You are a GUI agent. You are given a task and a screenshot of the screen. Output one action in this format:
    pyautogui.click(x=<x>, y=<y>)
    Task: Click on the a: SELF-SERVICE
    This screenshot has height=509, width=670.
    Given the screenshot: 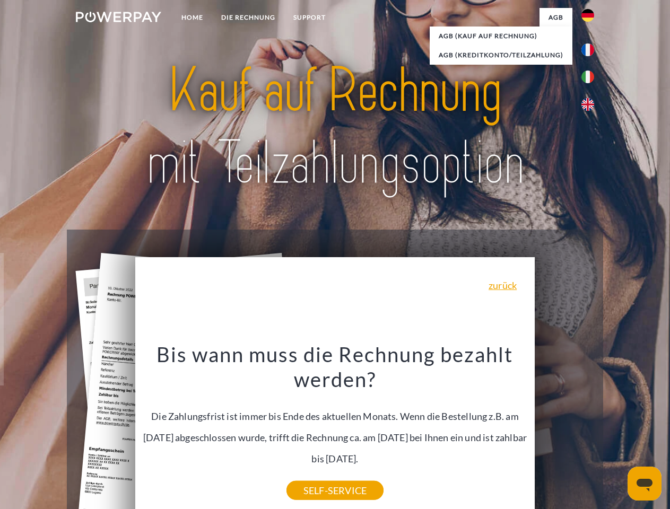 What is the action you would take?
    pyautogui.click(x=335, y=490)
    